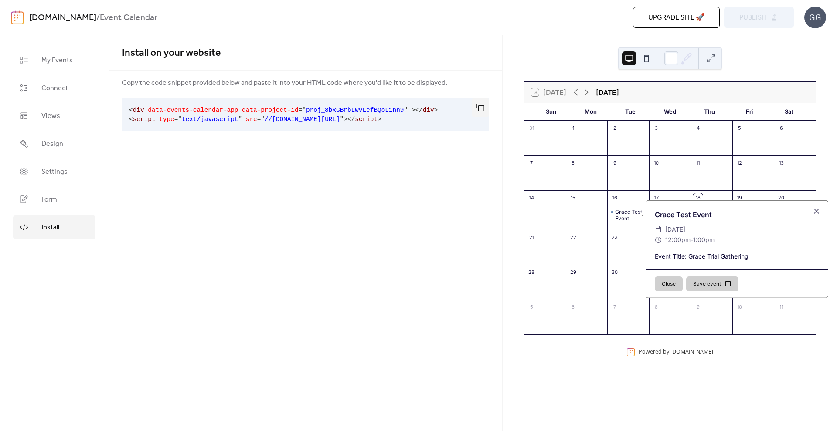 Image resolution: width=837 pixels, height=431 pixels. What do you see at coordinates (57, 61) in the screenshot?
I see `span: My Events` at bounding box center [57, 61].